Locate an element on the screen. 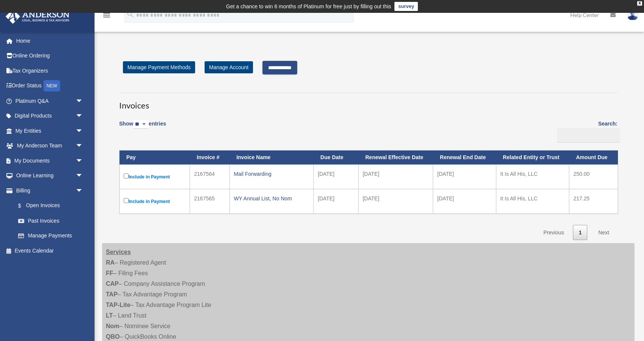  a: Next is located at coordinates (603, 232).